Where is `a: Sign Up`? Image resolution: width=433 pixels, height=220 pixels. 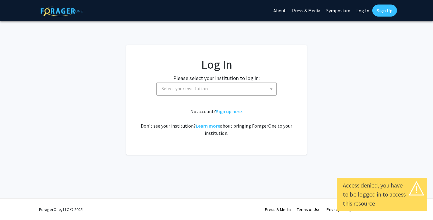
a: Sign Up is located at coordinates (385, 11).